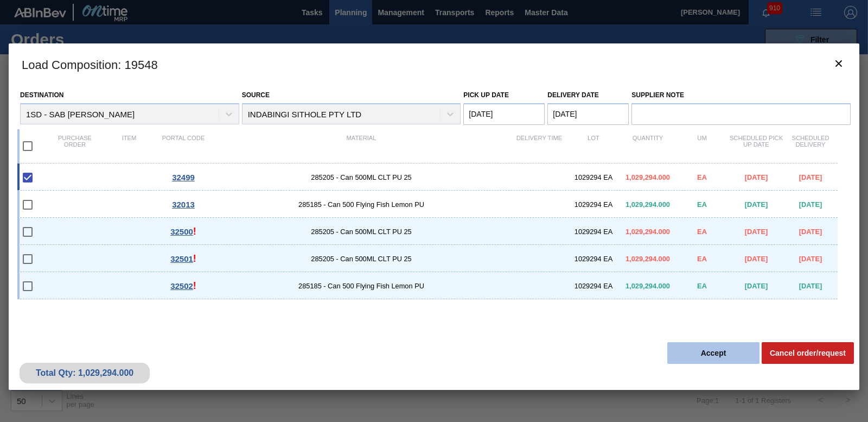 The height and width of the screenshot is (422, 868). I want to click on div: Delivery Time, so click(539, 146).